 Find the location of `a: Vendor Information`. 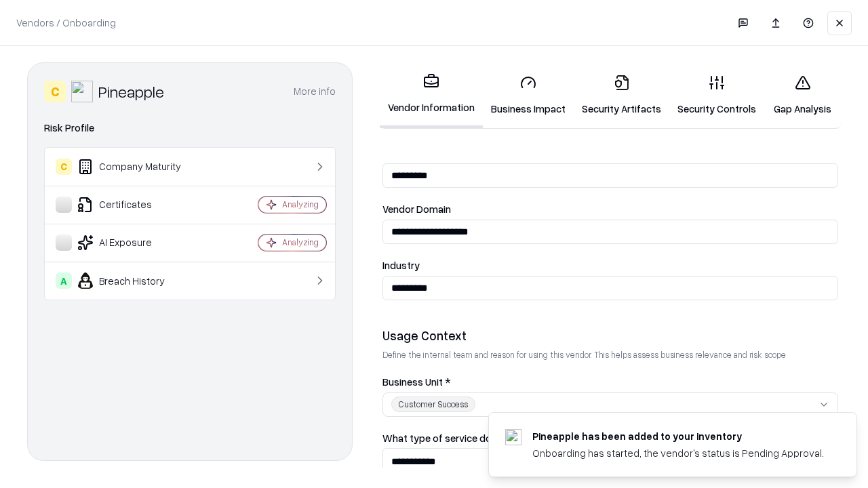

a: Vendor Information is located at coordinates (431, 95).